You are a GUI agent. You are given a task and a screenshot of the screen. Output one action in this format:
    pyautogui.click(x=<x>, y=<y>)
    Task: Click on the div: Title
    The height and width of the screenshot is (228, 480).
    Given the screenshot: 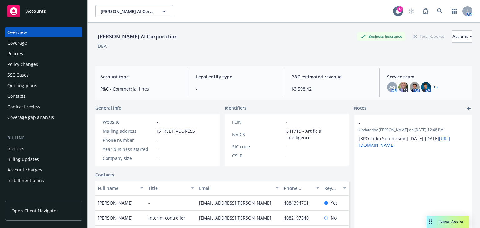 What is the action you would take?
    pyautogui.click(x=168, y=188)
    